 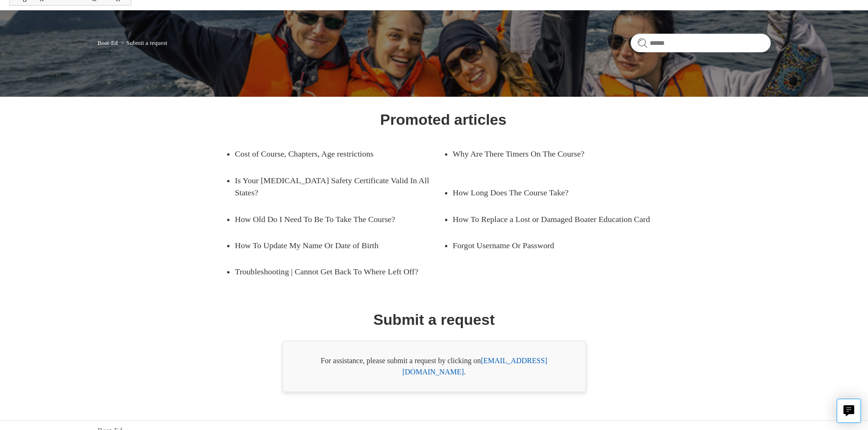 What do you see at coordinates (143, 42) in the screenshot?
I see `li: Submit a request` at bounding box center [143, 42].